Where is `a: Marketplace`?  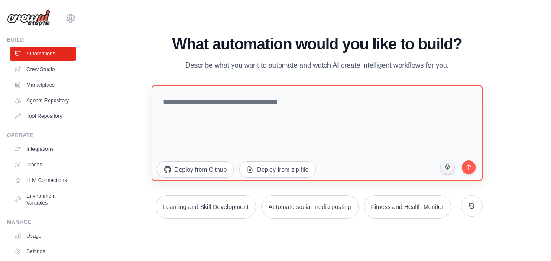
a: Marketplace is located at coordinates (43, 85).